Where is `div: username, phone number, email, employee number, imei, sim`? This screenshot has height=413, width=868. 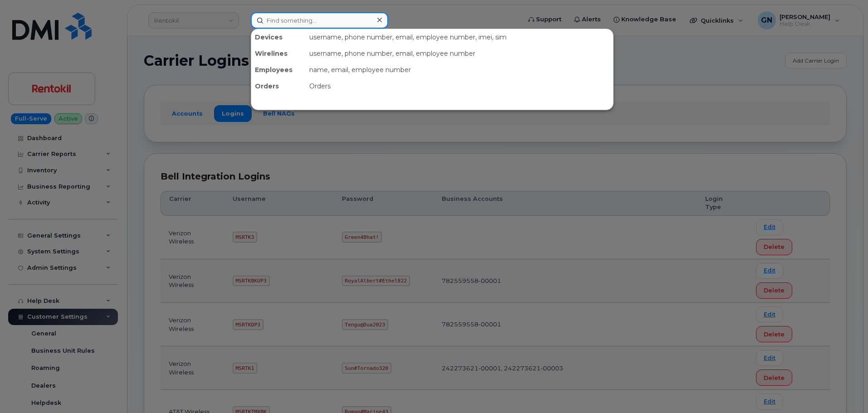
div: username, phone number, email, employee number, imei, sim is located at coordinates (459, 37).